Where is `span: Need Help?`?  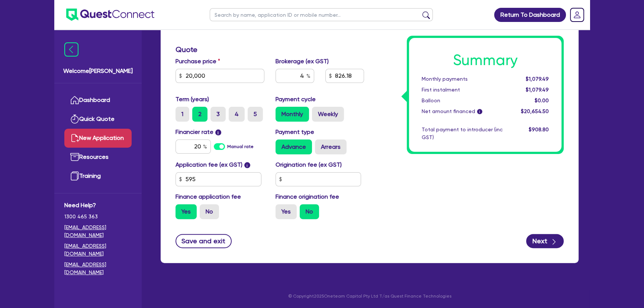 span: Need Help? is located at coordinates (98, 205).